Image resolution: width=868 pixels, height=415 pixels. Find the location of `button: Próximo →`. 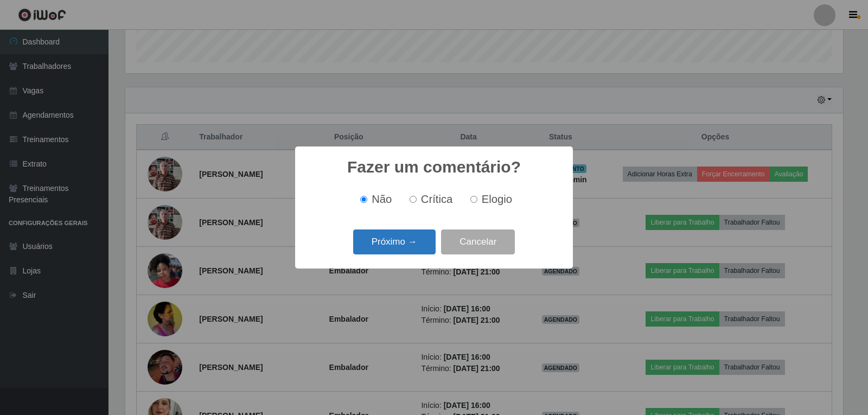

button: Próximo → is located at coordinates (395, 243).